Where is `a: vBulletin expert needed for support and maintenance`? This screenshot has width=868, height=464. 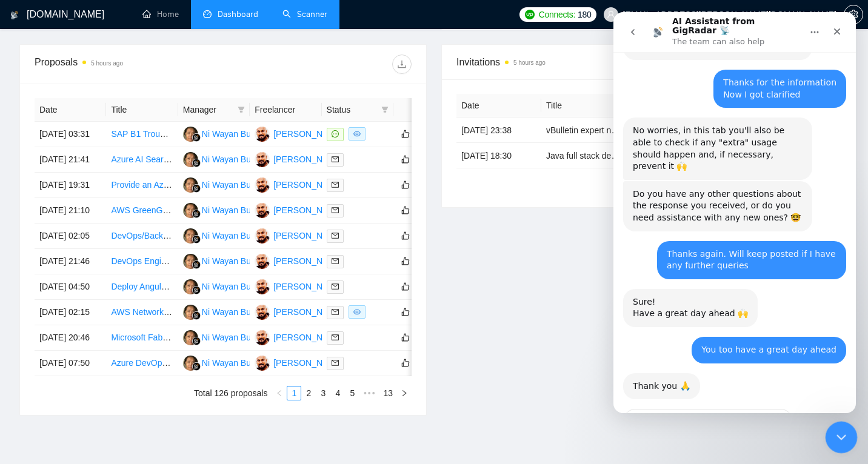 a: vBulletin expert needed for support and maintenance is located at coordinates (645, 130).